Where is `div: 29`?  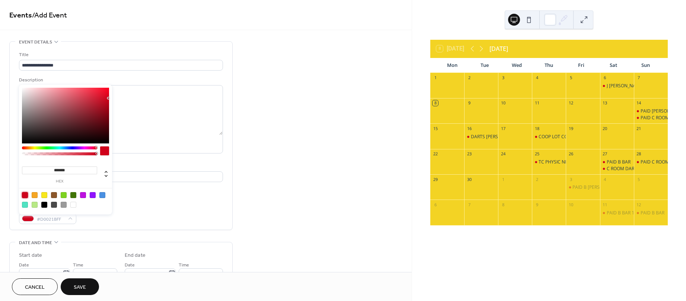
div: 29 is located at coordinates (435, 179).